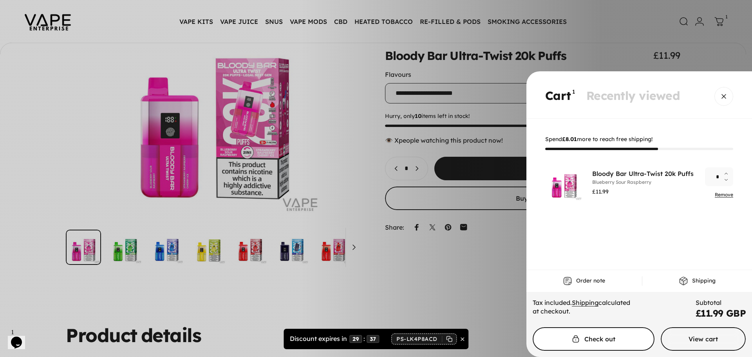  What do you see at coordinates (585, 302) in the screenshot?
I see `a: Shipping` at bounding box center [585, 302].